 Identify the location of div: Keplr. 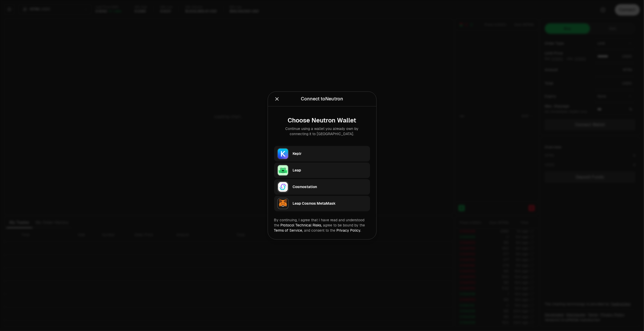
(330, 154).